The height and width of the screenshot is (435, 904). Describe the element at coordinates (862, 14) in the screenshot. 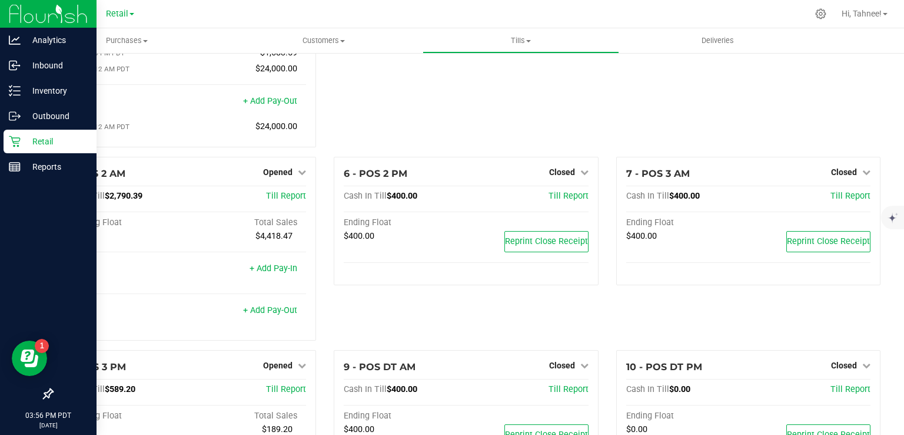

I see `span: Hi, Tahnee!` at that location.